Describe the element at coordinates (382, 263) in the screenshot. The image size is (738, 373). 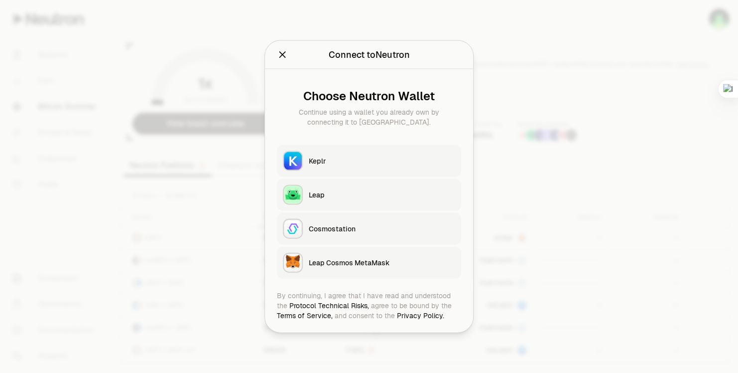
I see `div: Leap Cosmos MetaMask` at that location.